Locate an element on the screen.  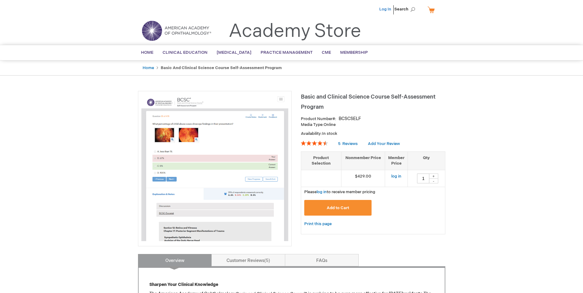
span: Add to Cart is located at coordinates (338, 208).